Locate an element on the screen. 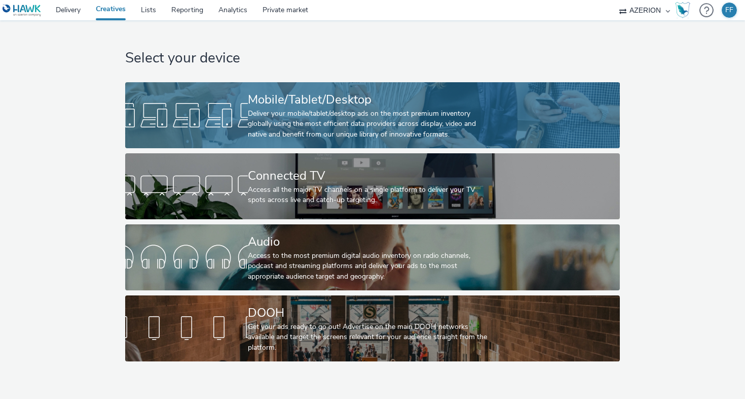  div: Audio is located at coordinates (371, 241).